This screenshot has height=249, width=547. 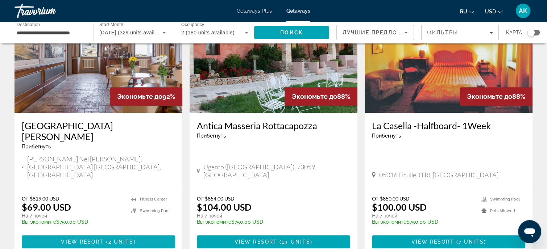 What do you see at coordinates (464, 12) in the screenshot?
I see `span: ru` at bounding box center [464, 12].